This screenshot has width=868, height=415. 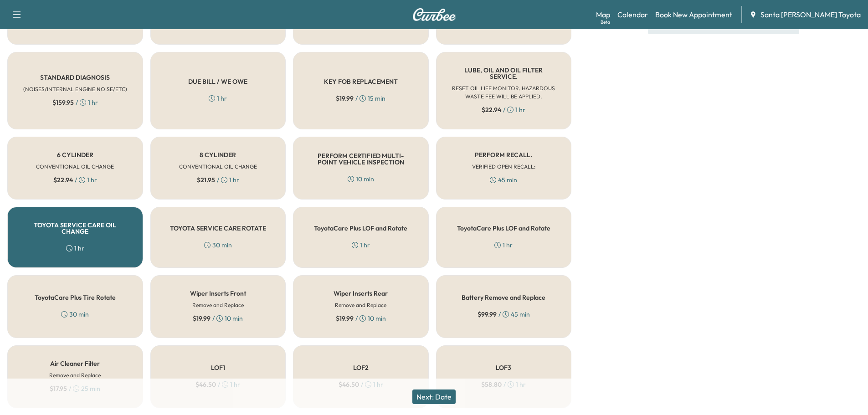 What do you see at coordinates (603, 14) in the screenshot?
I see `a: MapBeta` at bounding box center [603, 14].